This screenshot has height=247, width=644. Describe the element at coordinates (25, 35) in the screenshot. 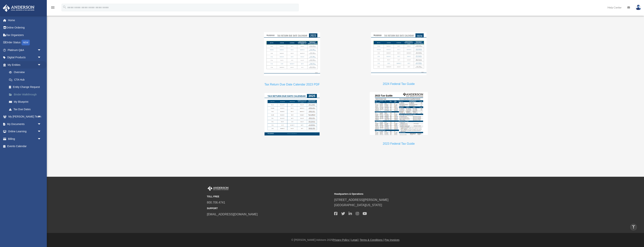

I see `a: Tax Organizers` at that location.